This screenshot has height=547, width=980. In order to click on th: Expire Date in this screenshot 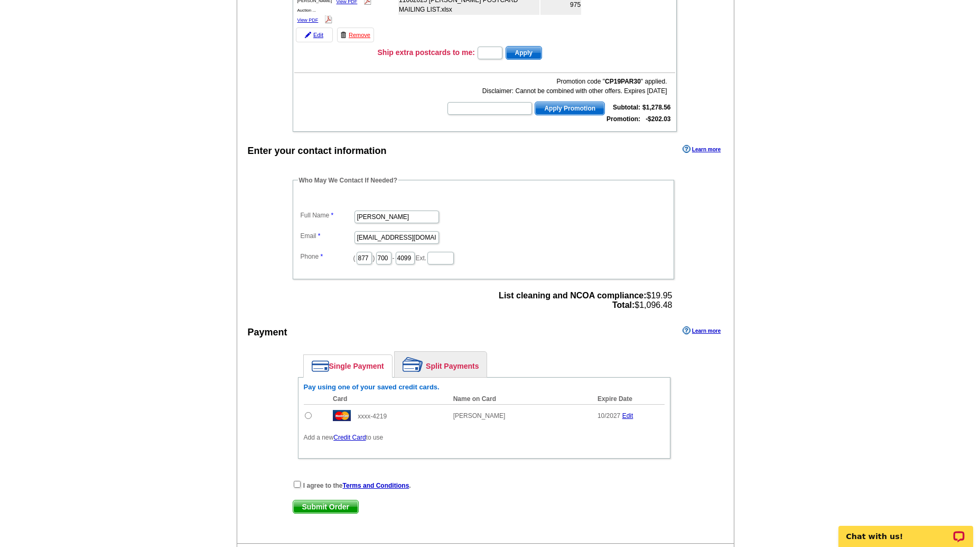, I will do `click(628, 399)`.